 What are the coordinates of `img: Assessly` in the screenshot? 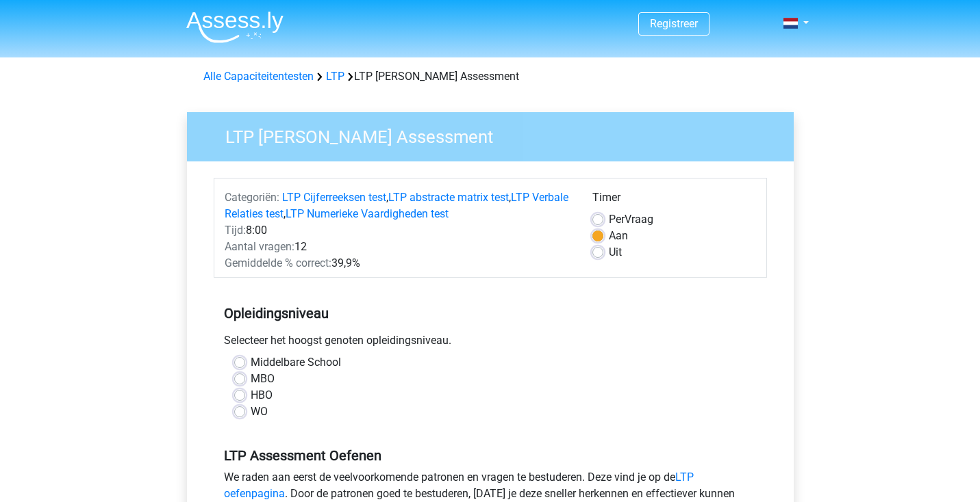 It's located at (235, 27).